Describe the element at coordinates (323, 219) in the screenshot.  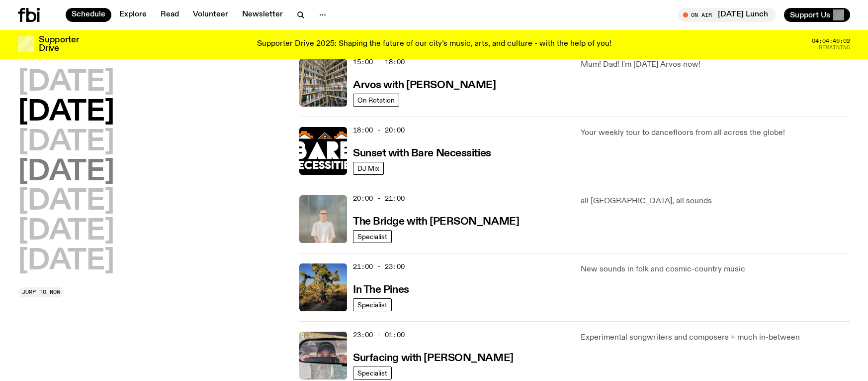
I see `img: Mara stands in front of a frosted glass wall wearing a cream coloured t-shirt and black glasses. ...` at that location.